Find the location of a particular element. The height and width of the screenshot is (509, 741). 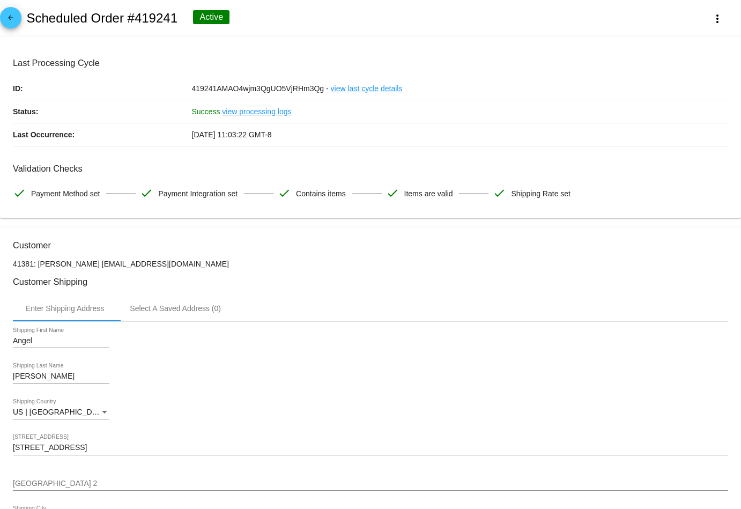

mat-icon: arrow_back is located at coordinates (11, 20).